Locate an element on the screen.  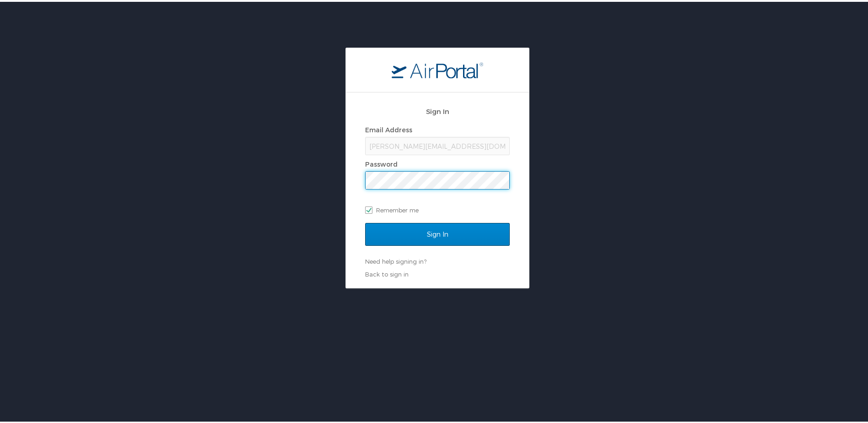
a: Back to sign in is located at coordinates (387, 272).